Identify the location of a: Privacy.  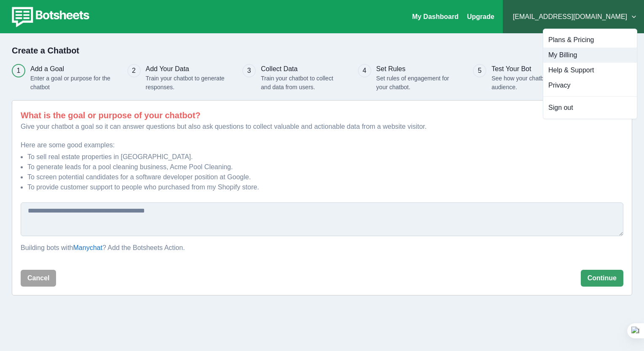
(590, 86).